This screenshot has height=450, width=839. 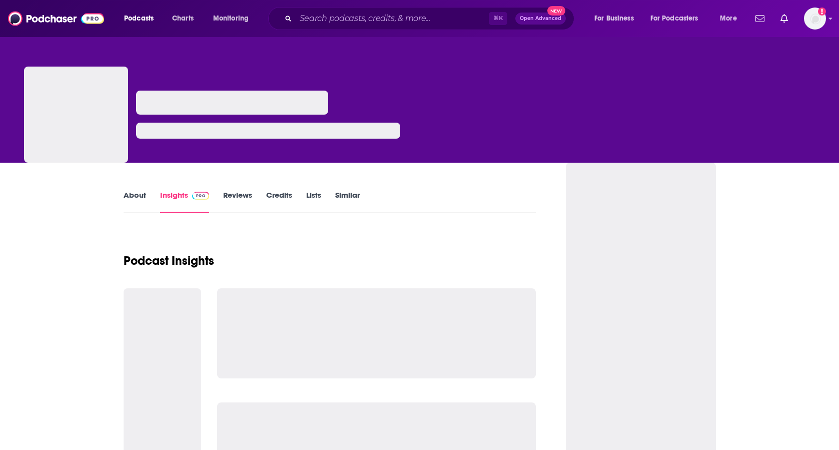 I want to click on a: InsightsPodchaser Pro, so click(x=185, y=202).